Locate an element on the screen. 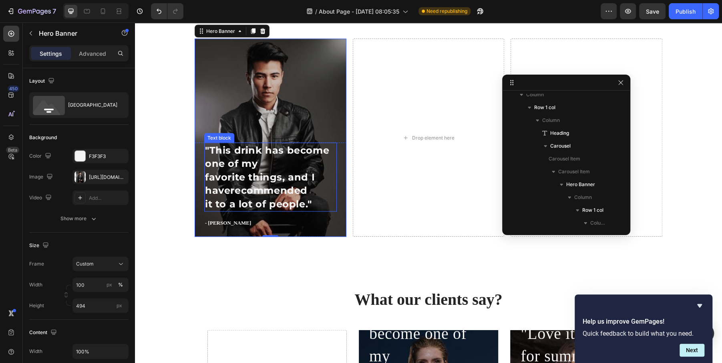 This screenshot has width=722, height=363. p: What our clients say? is located at coordinates (294, 276).